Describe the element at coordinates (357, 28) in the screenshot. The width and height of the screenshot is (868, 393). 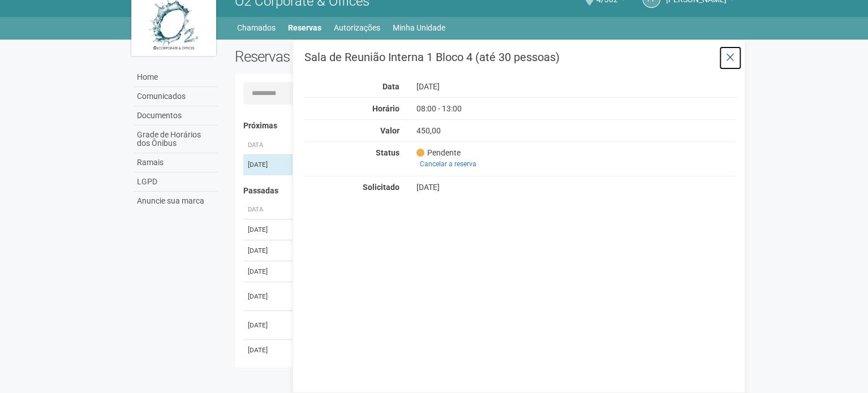
I see `a: Autorizações` at that location.